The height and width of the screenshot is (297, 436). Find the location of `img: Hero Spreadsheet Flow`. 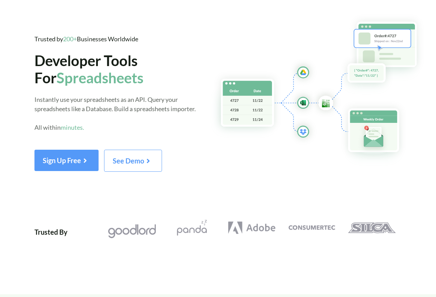

img: Hero Spreadsheet Flow is located at coordinates (323, 90).